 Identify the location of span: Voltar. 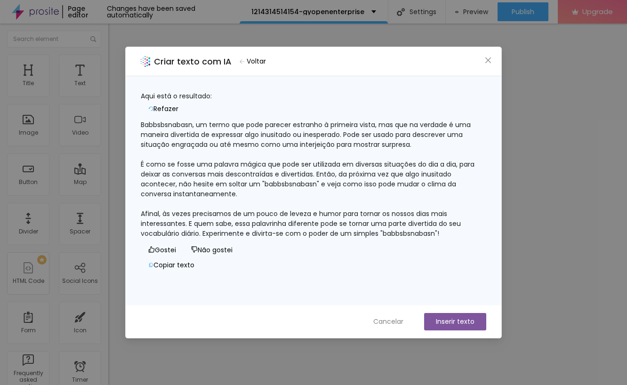
(256, 61).